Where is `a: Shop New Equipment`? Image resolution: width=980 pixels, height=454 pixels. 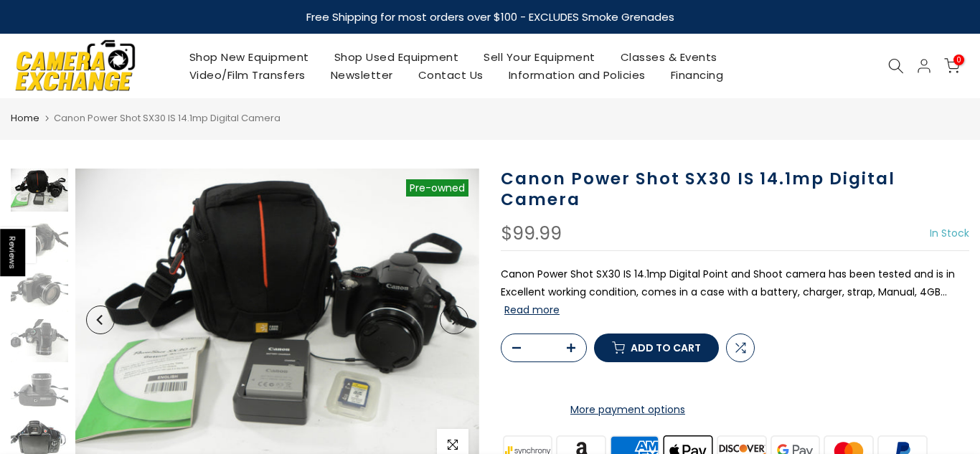 a: Shop New Equipment is located at coordinates (249, 57).